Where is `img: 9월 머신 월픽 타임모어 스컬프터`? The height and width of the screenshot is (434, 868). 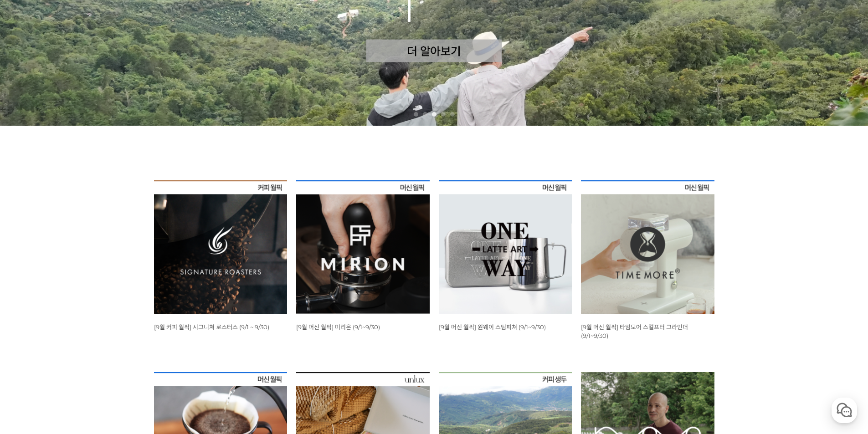
img: 9월 머신 월픽 타임모어 스컬프터 is located at coordinates (648, 247).